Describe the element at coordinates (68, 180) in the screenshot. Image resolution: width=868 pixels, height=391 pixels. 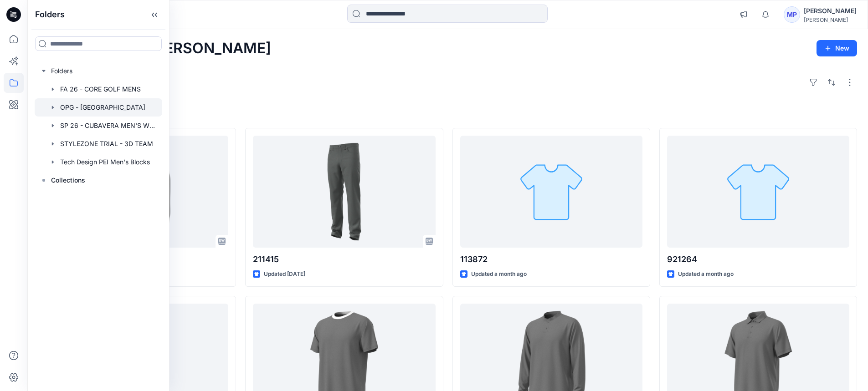
I see `p: Collections` at that location.